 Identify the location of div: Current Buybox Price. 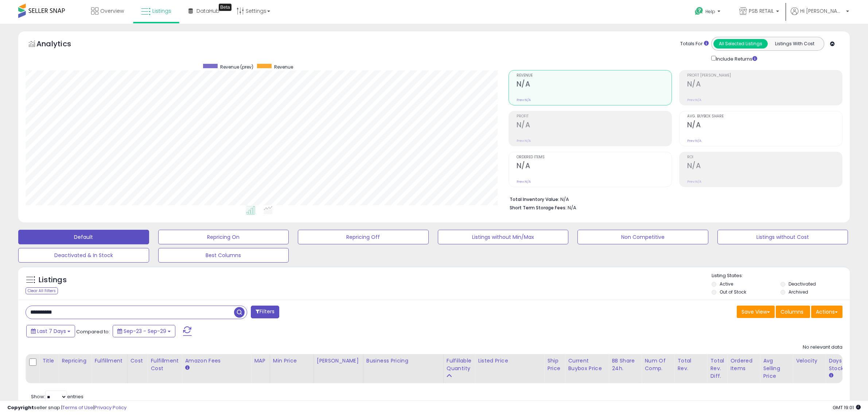
(586, 365).